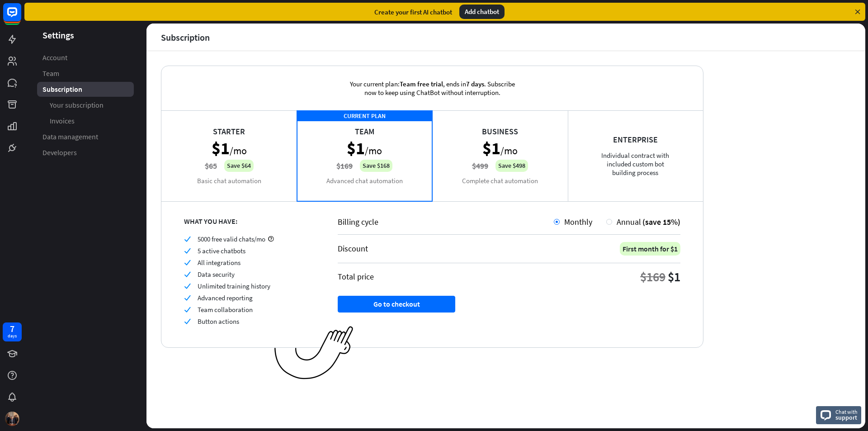  I want to click on div: WHAT YOU HAVE:, so click(249, 221).